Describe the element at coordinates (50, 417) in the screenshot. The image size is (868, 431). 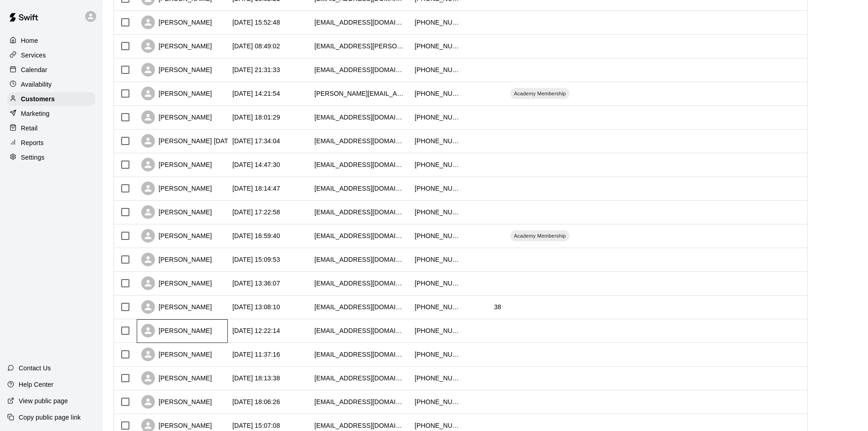
I see `p: Copy public page link` at that location.